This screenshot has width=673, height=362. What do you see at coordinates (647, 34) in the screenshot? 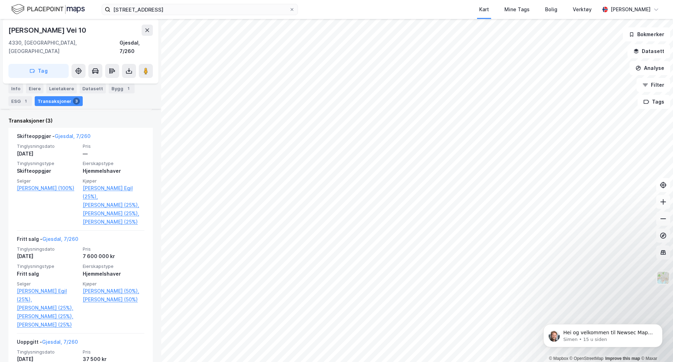
I see `button: Bokmerker` at bounding box center [647, 34].